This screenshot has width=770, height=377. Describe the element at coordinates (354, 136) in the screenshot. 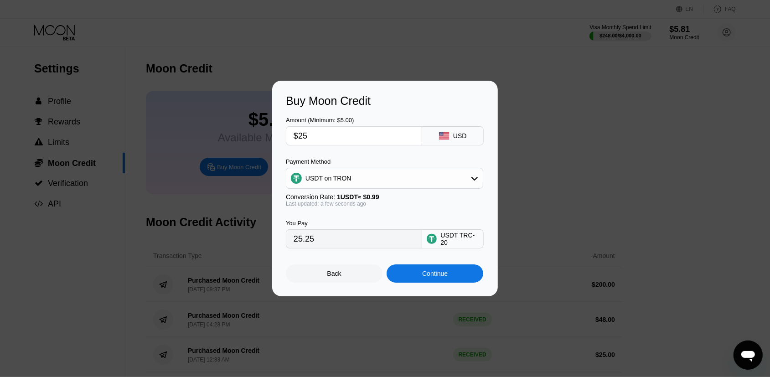

I see `input: $0.00` at that location.